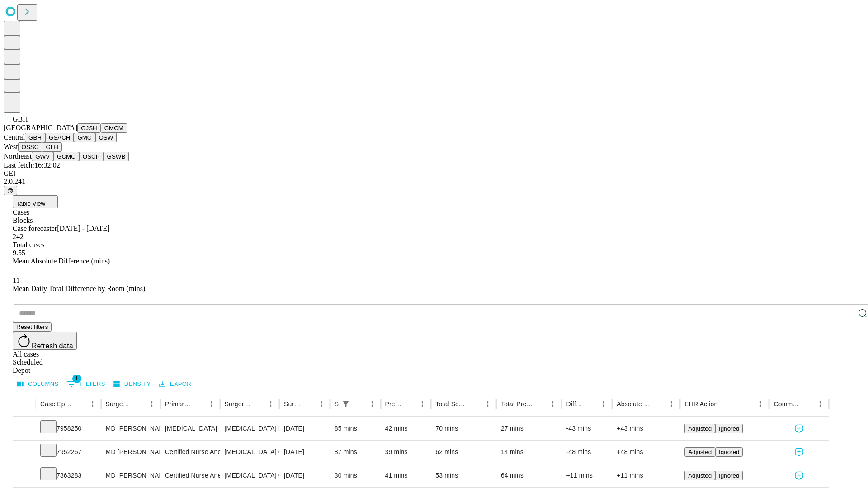 The image size is (868, 488). Describe the element at coordinates (66, 156) in the screenshot. I see `button: GCMC` at that location.